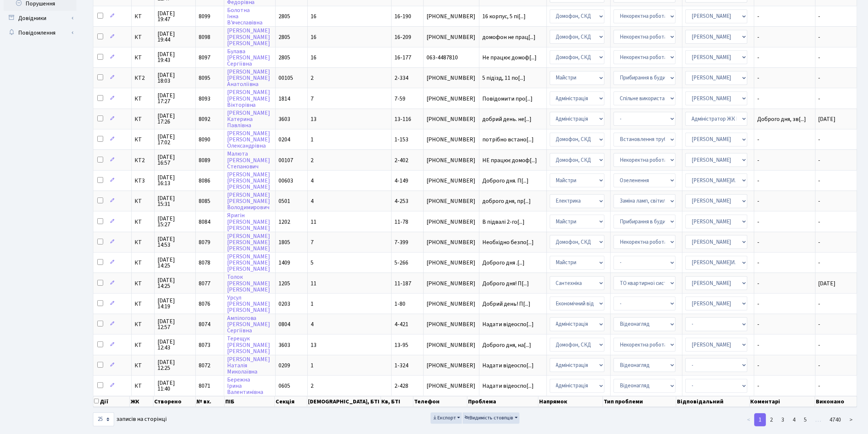  Describe the element at coordinates (205, 201) in the screenshot. I see `span: 8085` at that location.